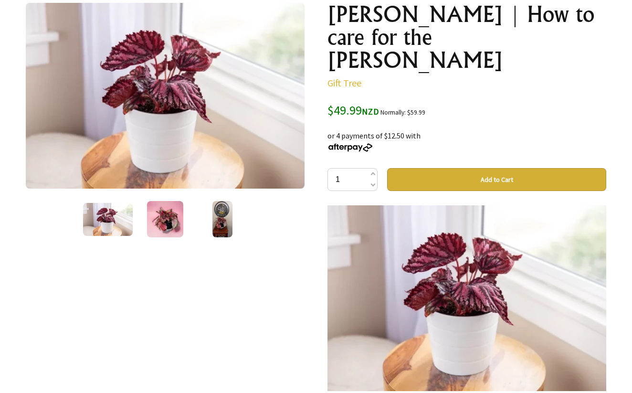 This screenshot has height=393, width=632. I want to click on span: NZD, so click(371, 111).